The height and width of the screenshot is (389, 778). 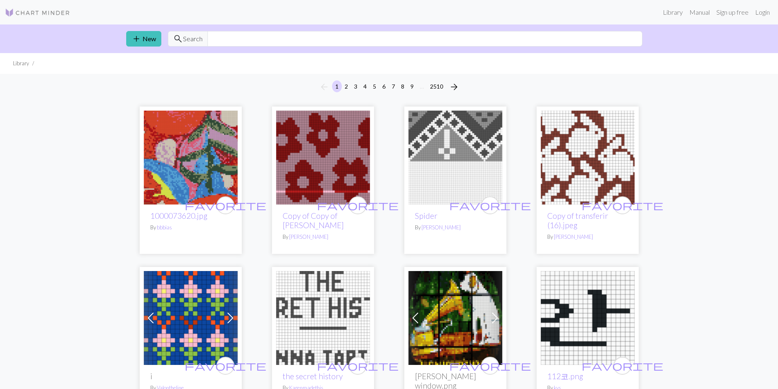 I want to click on a: Spider, so click(x=426, y=216).